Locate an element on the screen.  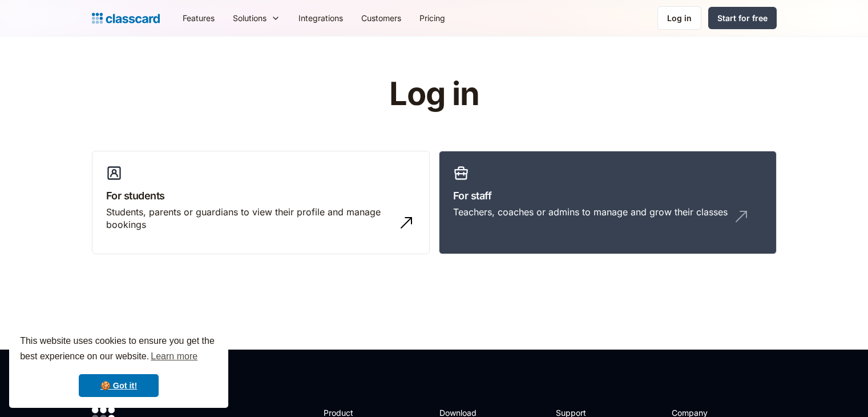
span: This website uses cookies to ensure you get the best experience on our website. is located at coordinates (119, 350).